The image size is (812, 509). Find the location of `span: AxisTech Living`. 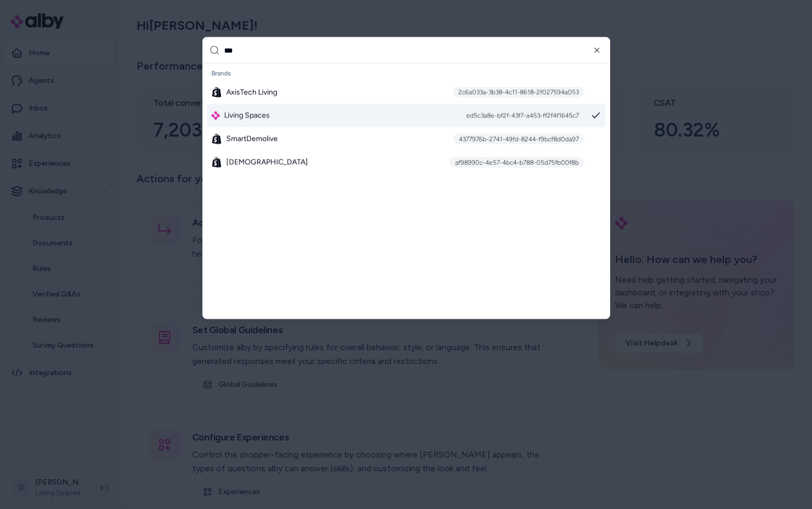

span: AxisTech Living is located at coordinates (252, 92).